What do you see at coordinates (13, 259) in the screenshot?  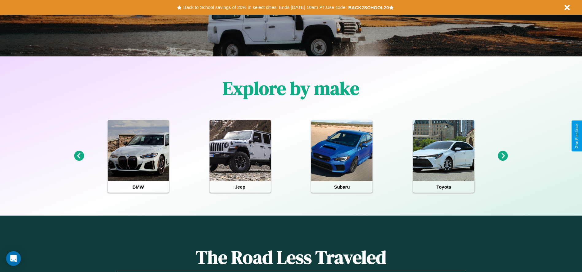 I see `div: Open Intercom Messenger` at bounding box center [13, 259].